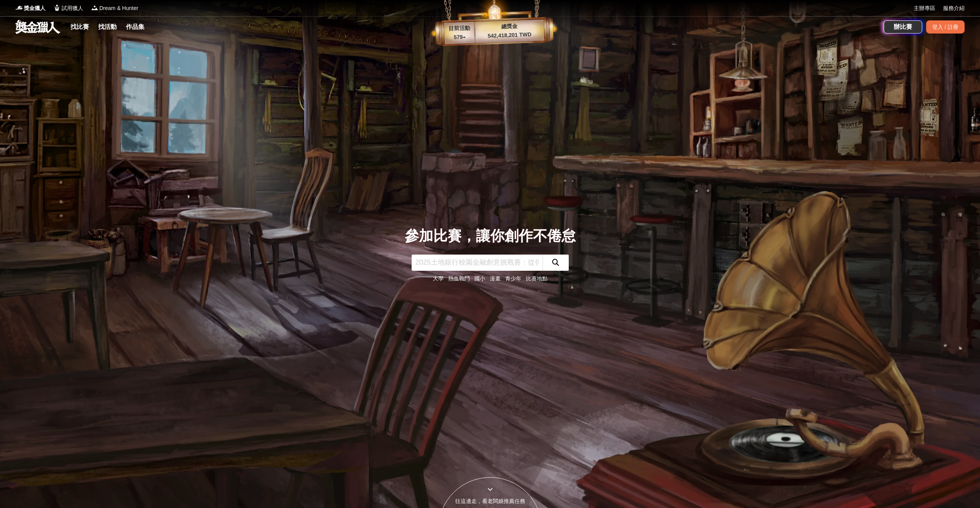 The image size is (980, 508). What do you see at coordinates (903, 27) in the screenshot?
I see `div: 辦比賽` at bounding box center [903, 27].